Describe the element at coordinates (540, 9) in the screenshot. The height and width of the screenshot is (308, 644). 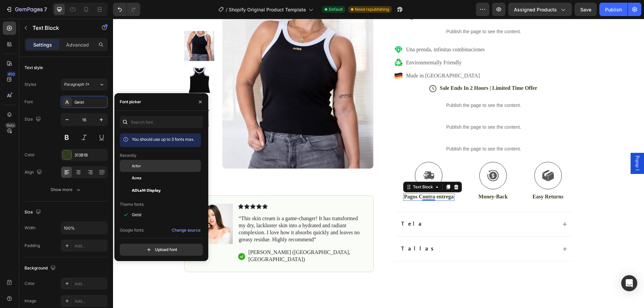
I see `button: Assigned Products` at that location.